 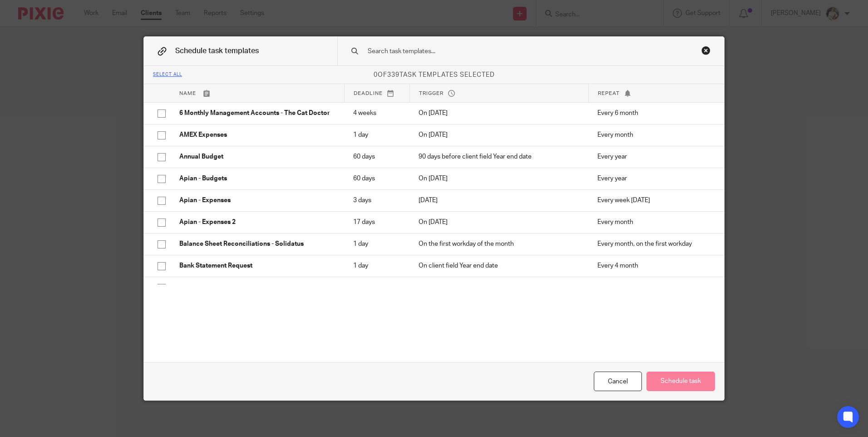 I want to click on span: Schedule task templates, so click(x=217, y=51).